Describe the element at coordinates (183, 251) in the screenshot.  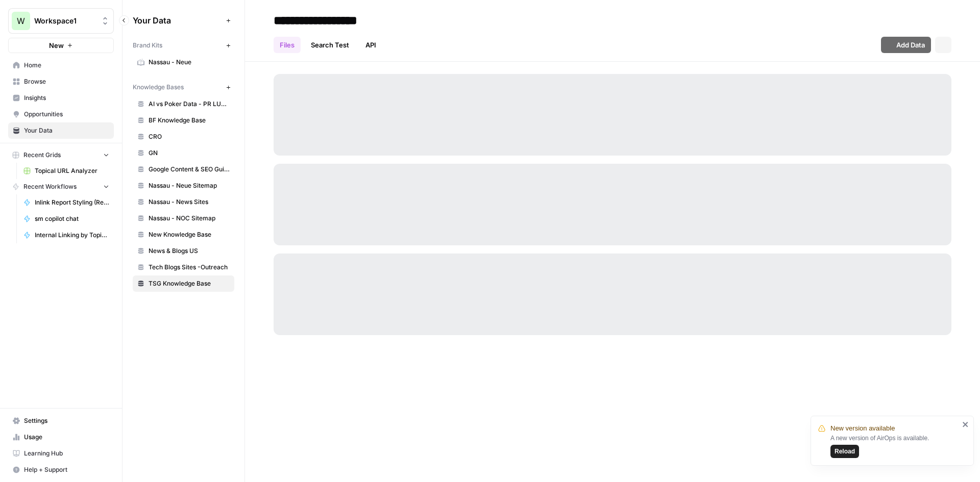
I see `a: News & Blogs US` at that location.